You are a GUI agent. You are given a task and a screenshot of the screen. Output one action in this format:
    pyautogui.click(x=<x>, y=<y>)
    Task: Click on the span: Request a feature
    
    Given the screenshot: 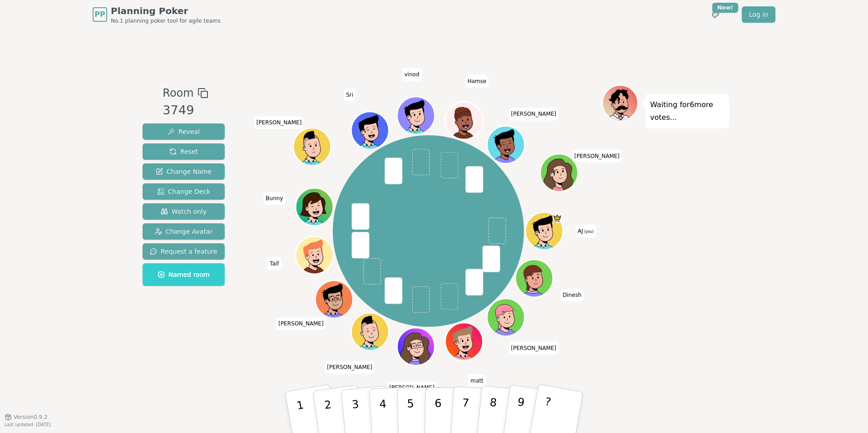 What is the action you would take?
    pyautogui.click(x=184, y=252)
    